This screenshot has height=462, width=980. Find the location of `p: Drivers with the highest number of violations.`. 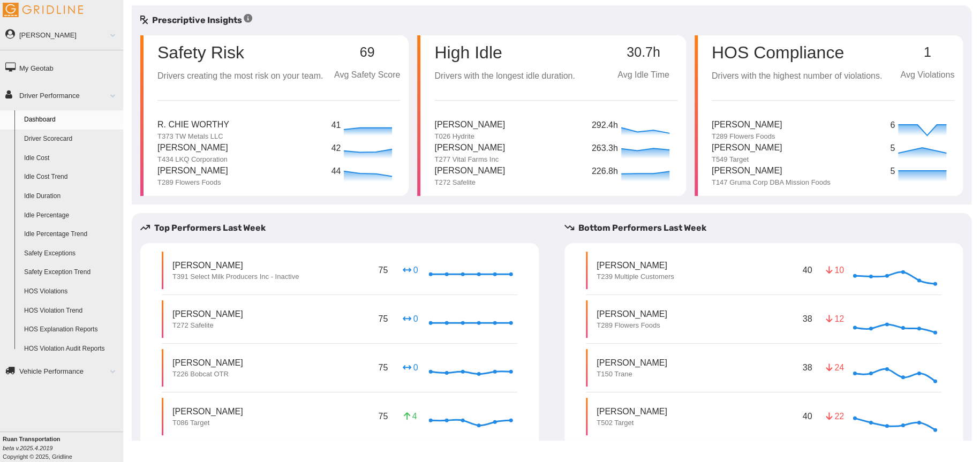

p: Drivers with the highest number of violations. is located at coordinates (797, 76).